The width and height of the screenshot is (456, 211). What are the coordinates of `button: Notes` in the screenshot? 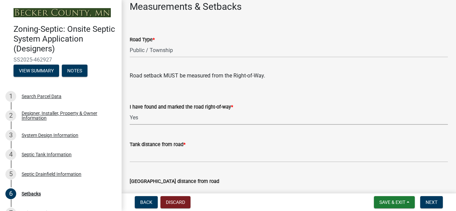 It's located at (75, 71).